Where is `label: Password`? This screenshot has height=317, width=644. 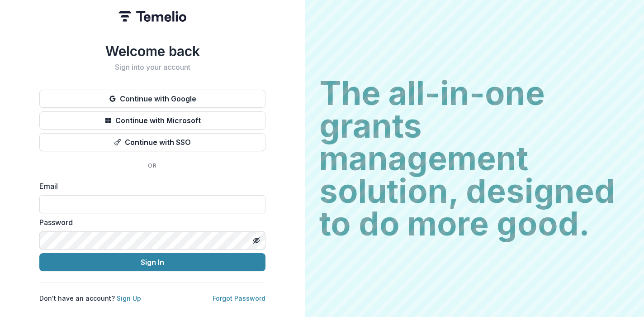
label: Password is located at coordinates (150, 223).